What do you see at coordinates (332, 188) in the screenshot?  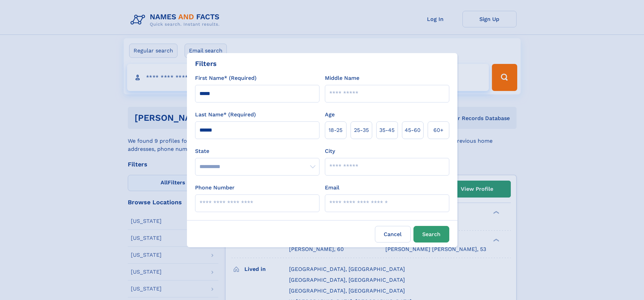 I see `label: Email` at bounding box center [332, 188].